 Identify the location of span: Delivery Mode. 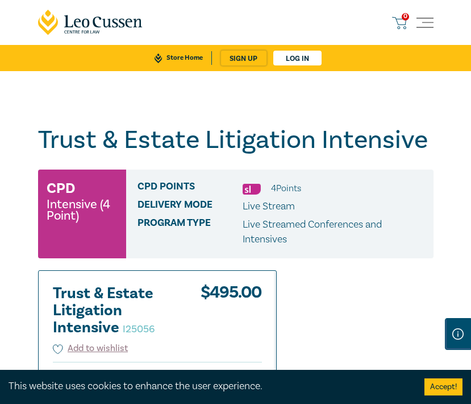
(190, 206).